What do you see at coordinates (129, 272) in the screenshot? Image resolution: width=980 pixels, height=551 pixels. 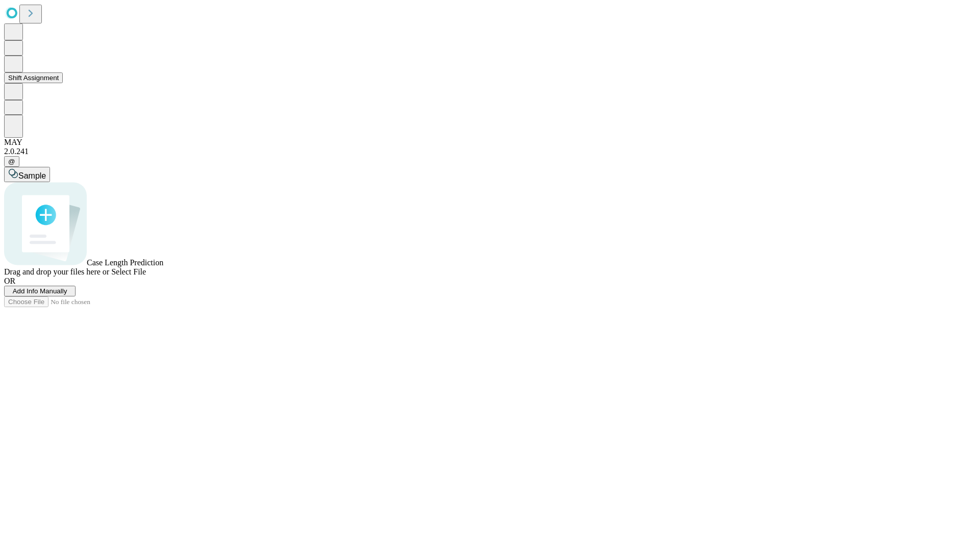 I see `span: Select File` at bounding box center [129, 272].